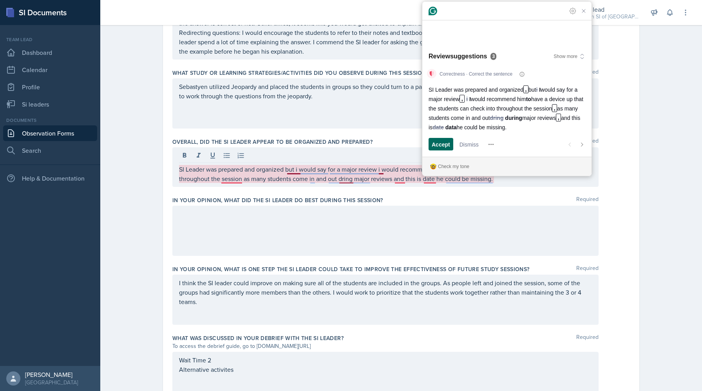 This screenshot has height=391, width=702. What do you see at coordinates (50, 70) in the screenshot?
I see `a: Calendar` at bounding box center [50, 70].